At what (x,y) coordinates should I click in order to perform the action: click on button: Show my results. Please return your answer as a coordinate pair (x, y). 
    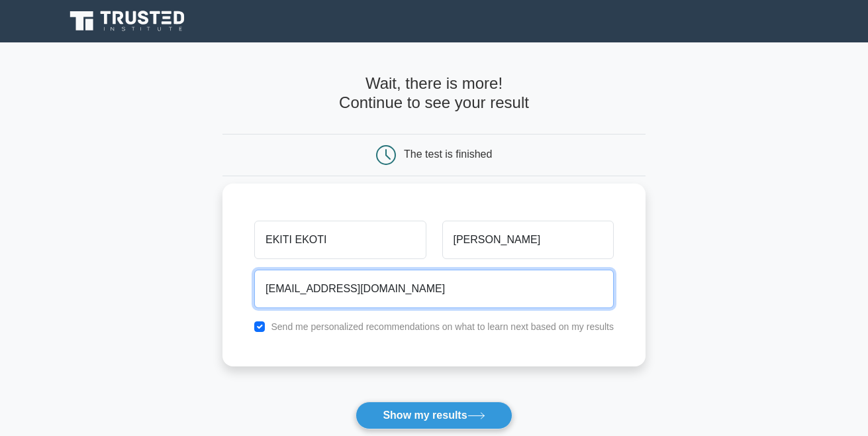
    Looking at the image, I should click on (433, 415).